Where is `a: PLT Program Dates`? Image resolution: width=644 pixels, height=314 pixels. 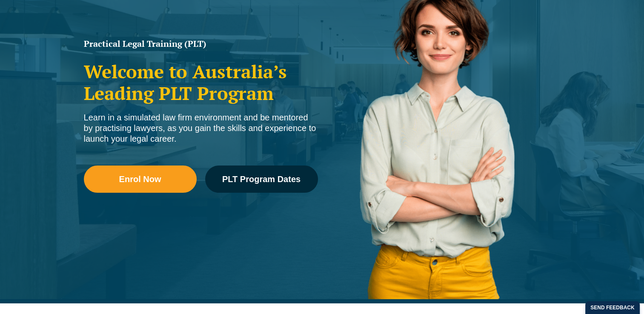
a: PLT Program Dates is located at coordinates (261, 179).